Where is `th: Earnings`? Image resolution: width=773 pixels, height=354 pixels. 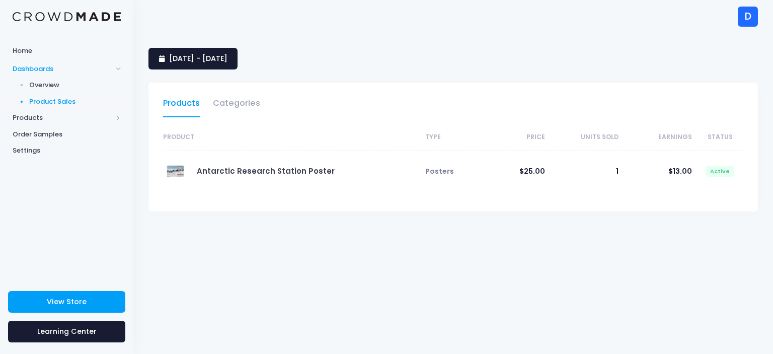
th: Earnings is located at coordinates (656, 137).